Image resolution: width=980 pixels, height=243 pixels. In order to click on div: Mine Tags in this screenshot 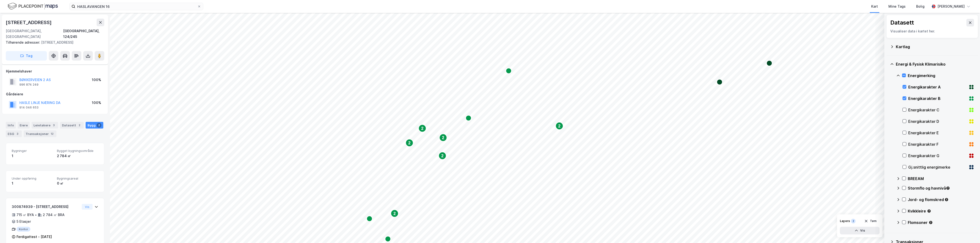, I will do `click(897, 7)`.